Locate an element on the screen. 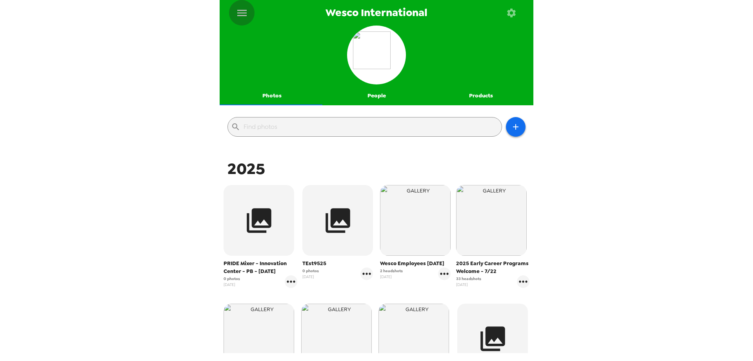  span: 33 headshots is located at coordinates (469, 278).